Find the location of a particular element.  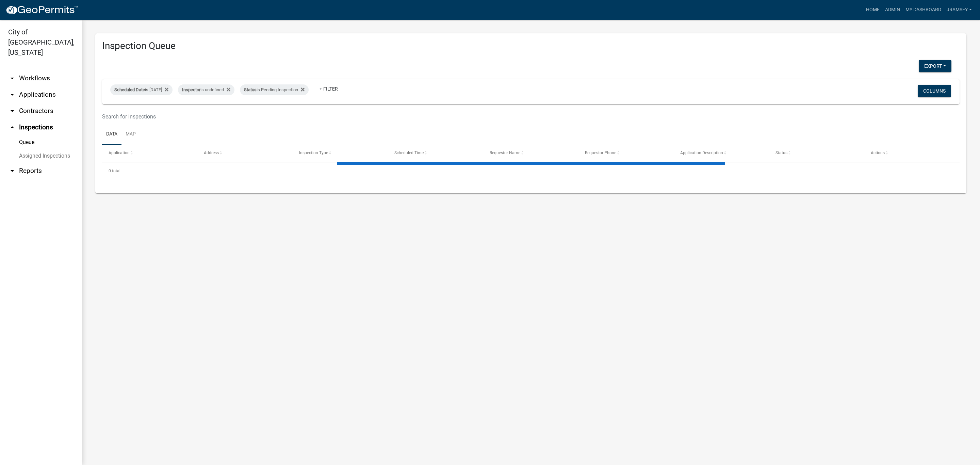

a: Home is located at coordinates (873, 10).